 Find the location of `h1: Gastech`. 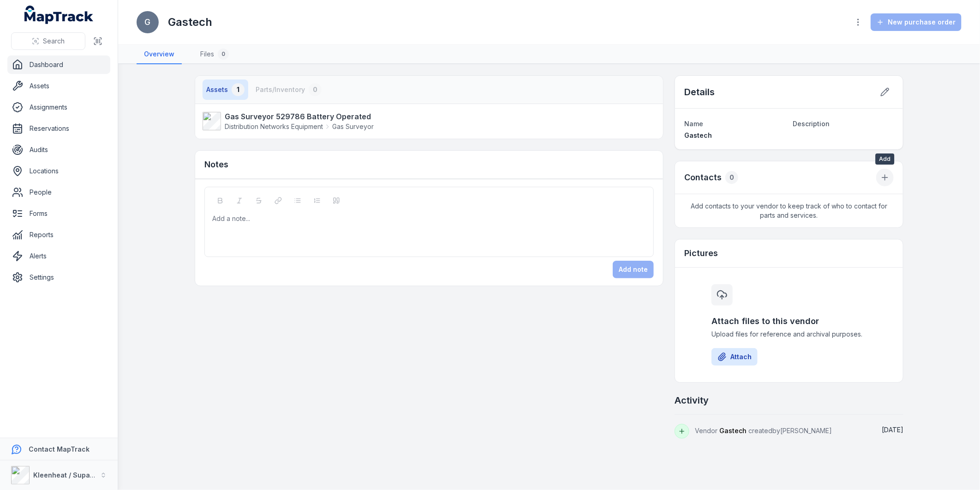

h1: Gastech is located at coordinates (190, 22).